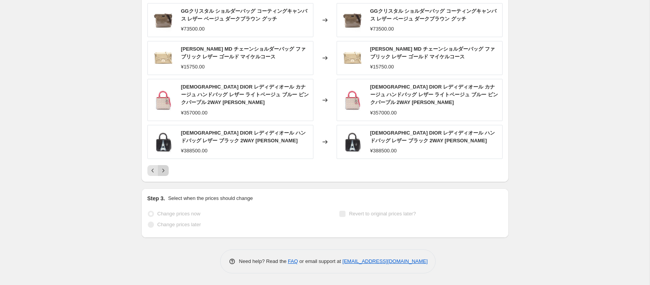  I want to click on span: Need help? Read the, so click(264, 261).